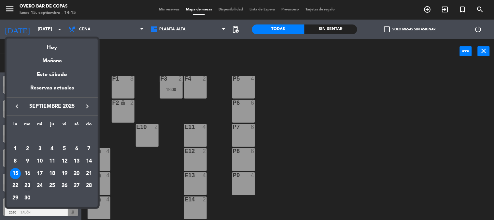 This screenshot has height=220, width=494. I want to click on div: 1, so click(15, 149).